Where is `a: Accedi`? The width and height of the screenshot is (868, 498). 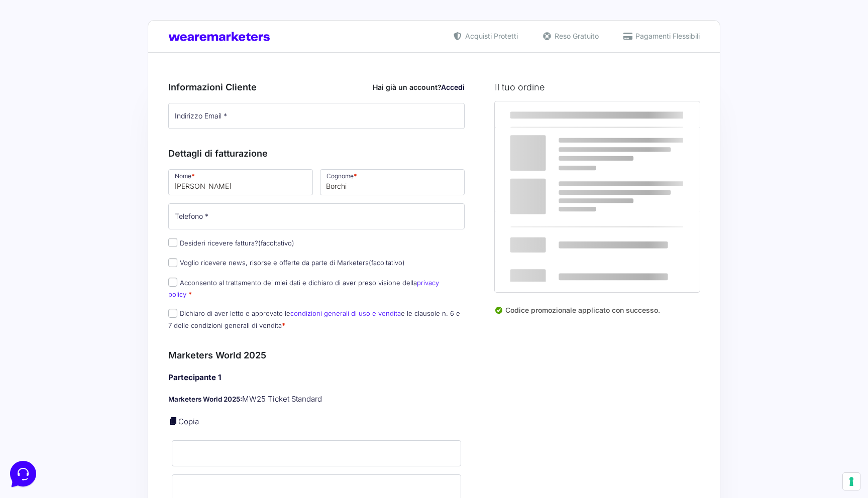 a: Accedi is located at coordinates (452, 86).